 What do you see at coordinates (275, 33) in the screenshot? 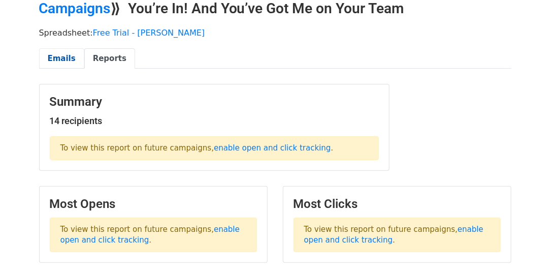
I see `p: Spreadsheet:` at bounding box center [275, 33].